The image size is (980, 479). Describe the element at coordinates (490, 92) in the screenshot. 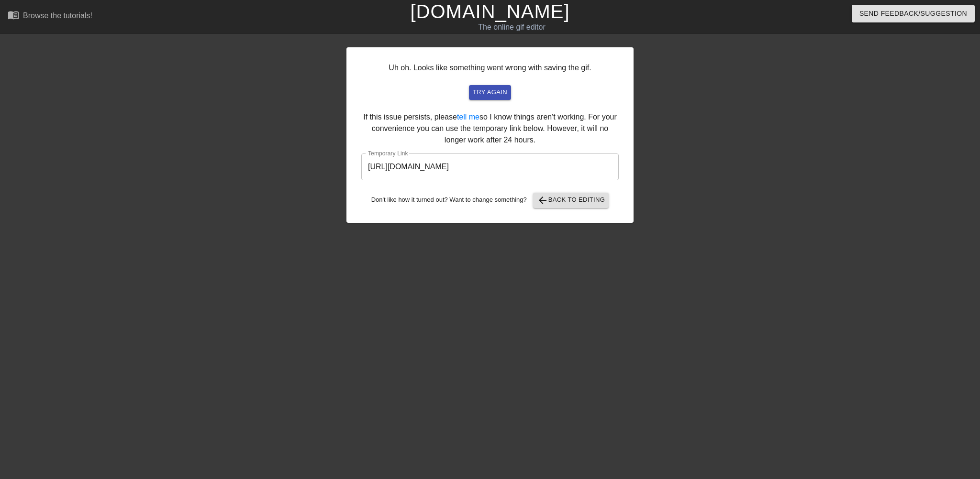

I see `button: try again` at that location.